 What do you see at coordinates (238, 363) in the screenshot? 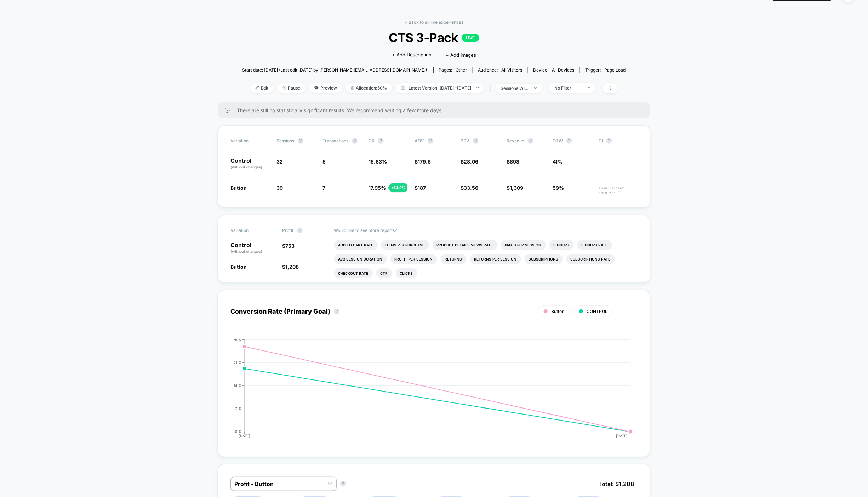
I see `tspan: 21 %` at bounding box center [238, 363].